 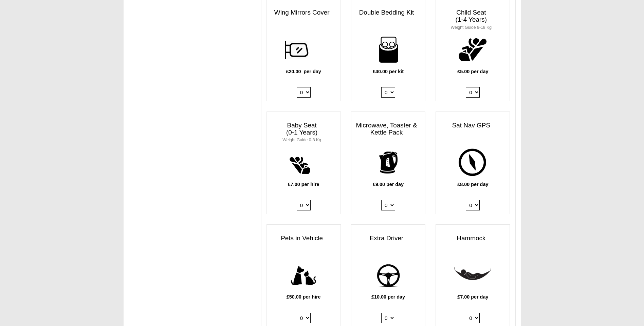 What do you see at coordinates (388, 184) in the screenshot?
I see `b: £9.00 per day` at bounding box center [388, 184].